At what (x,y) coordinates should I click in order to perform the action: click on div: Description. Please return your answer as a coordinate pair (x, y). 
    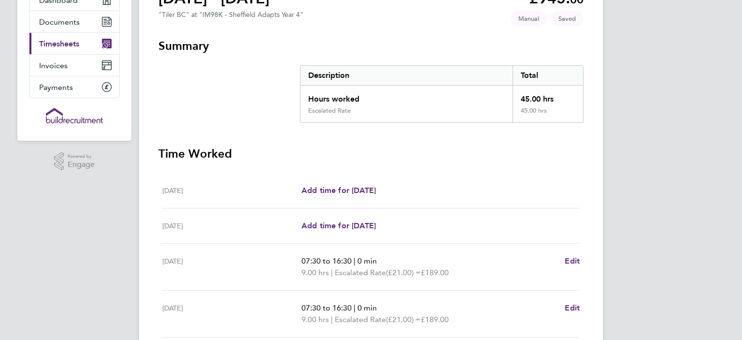
    Looking at the image, I should click on (406, 75).